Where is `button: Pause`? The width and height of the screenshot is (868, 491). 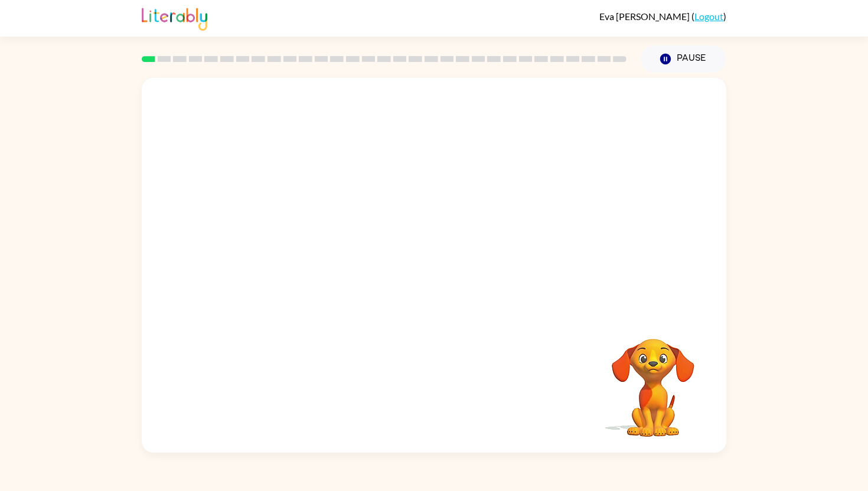
button: Pause is located at coordinates (683, 59).